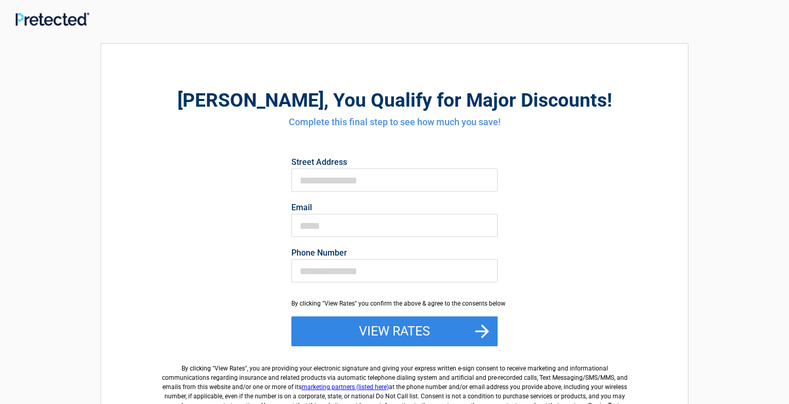  Describe the element at coordinates (394, 208) in the screenshot. I see `label: Email` at that location.